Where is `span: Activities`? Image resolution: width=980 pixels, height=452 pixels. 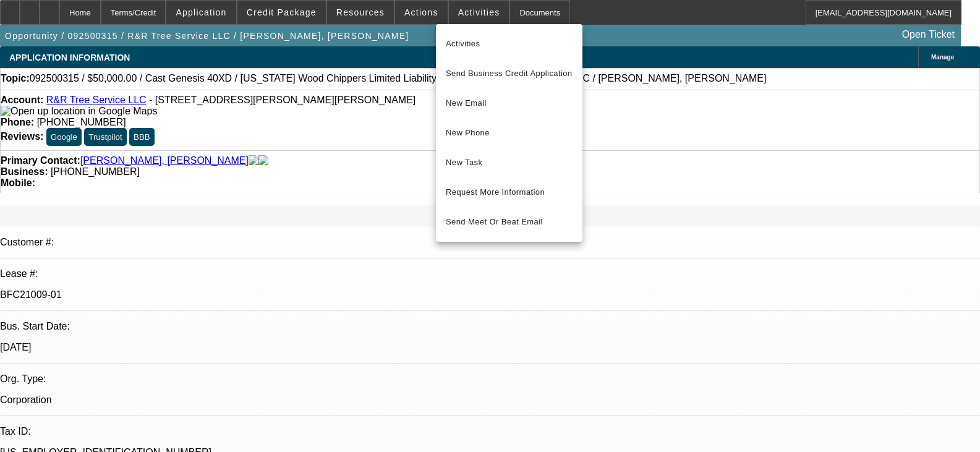
span: Activities is located at coordinates (509, 44).